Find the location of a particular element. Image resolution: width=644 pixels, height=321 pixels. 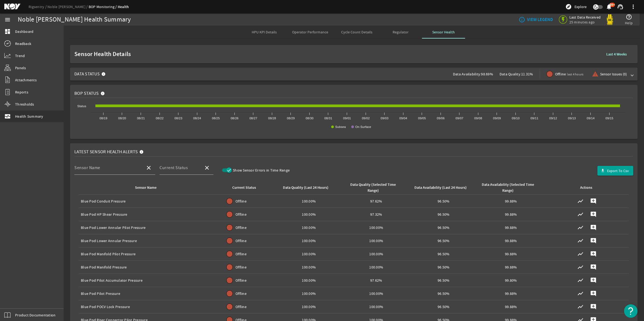

text: 09/04 is located at coordinates (403, 118).